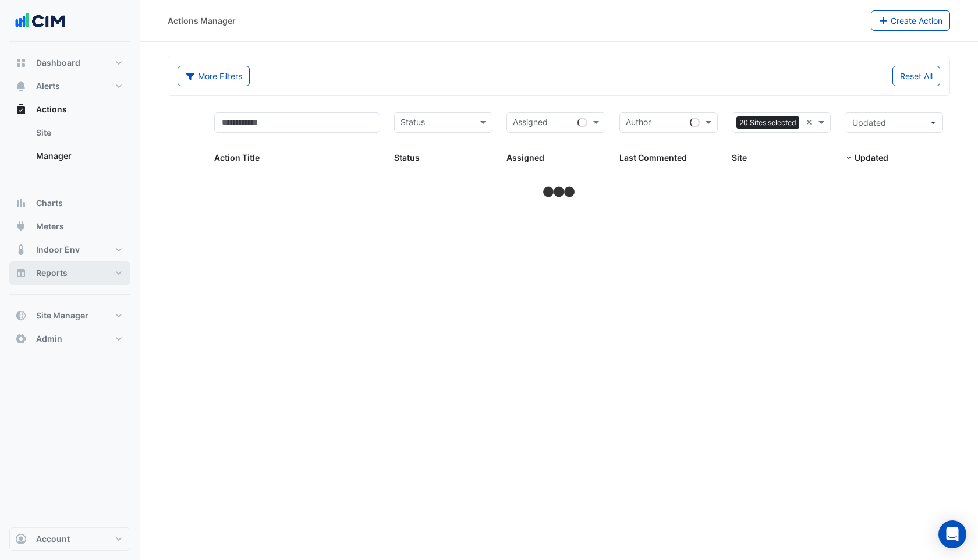 The image size is (978, 560). Describe the element at coordinates (768, 123) in the screenshot. I see `span: 20 Sites selected` at that location.